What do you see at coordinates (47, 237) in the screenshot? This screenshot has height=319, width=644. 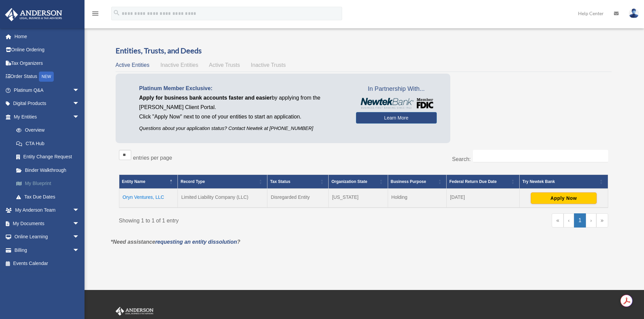 I see `a: Online Learningarrow_drop_down` at bounding box center [47, 237].